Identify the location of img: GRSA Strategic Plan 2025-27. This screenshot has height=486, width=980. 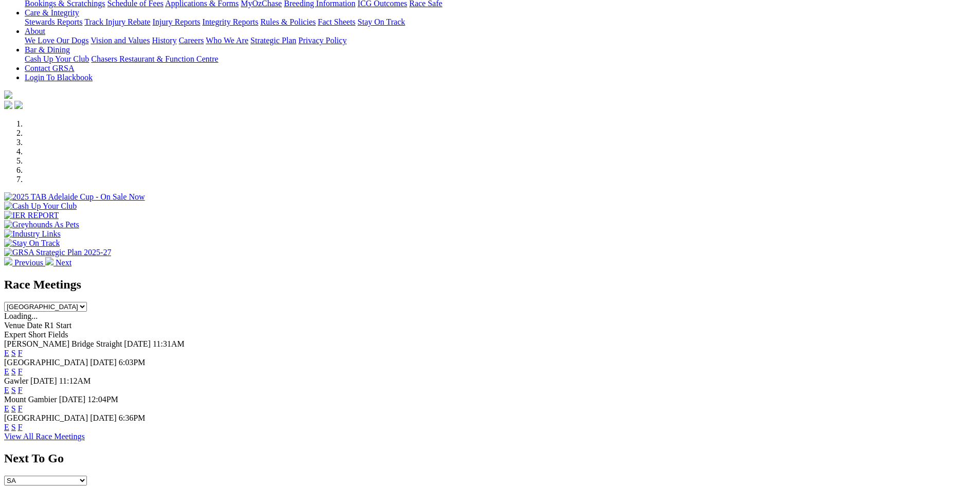
(58, 253).